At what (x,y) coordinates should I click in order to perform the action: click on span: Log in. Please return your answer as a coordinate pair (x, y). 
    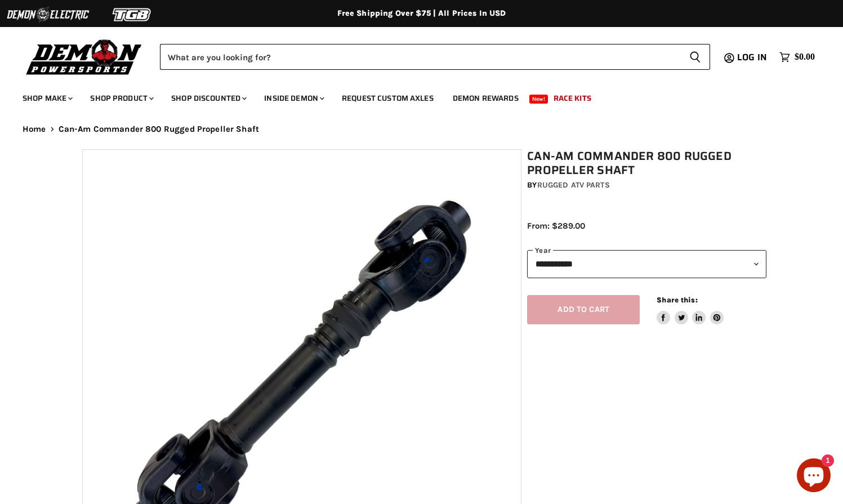
    Looking at the image, I should click on (752, 57).